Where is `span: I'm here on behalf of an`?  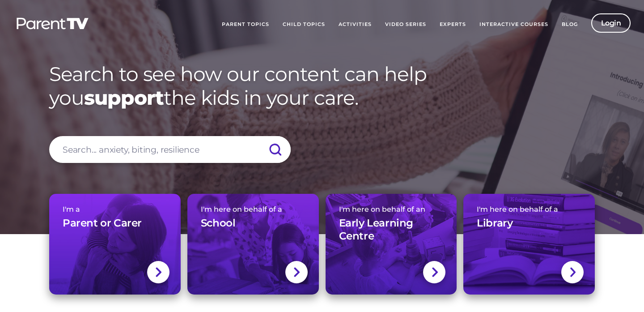
span: I'm here on behalf of an is located at coordinates (391, 209).